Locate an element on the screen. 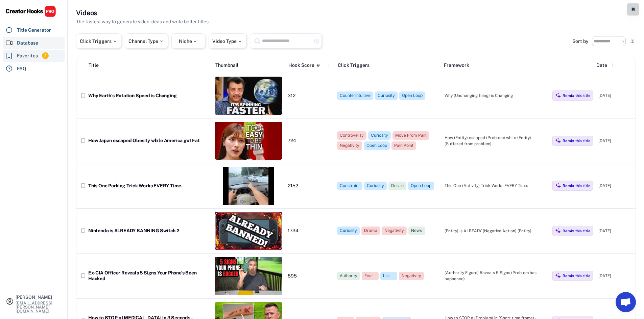 Image resolution: width=644 pixels, height=319 pixels. div: Hook Score is located at coordinates (301, 65).